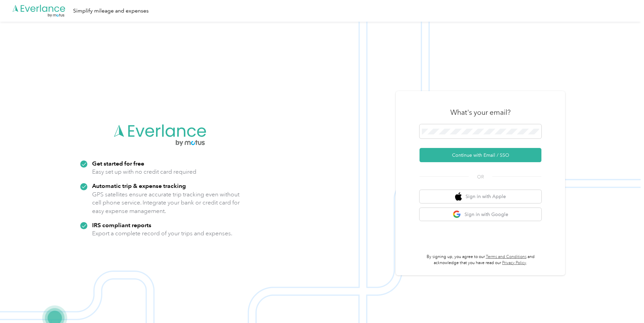  Describe the element at coordinates (481, 214) in the screenshot. I see `button: google logoSign in with Google` at that location.